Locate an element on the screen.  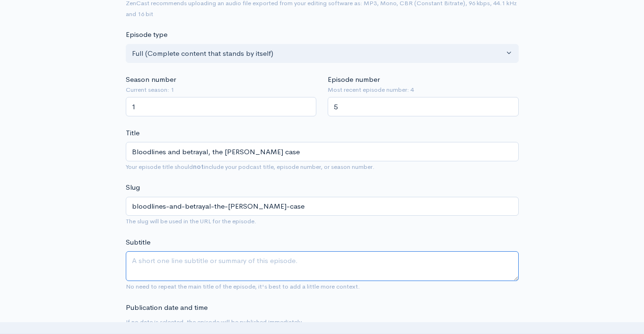
input: Enter season number for this episode is located at coordinates (222, 106).